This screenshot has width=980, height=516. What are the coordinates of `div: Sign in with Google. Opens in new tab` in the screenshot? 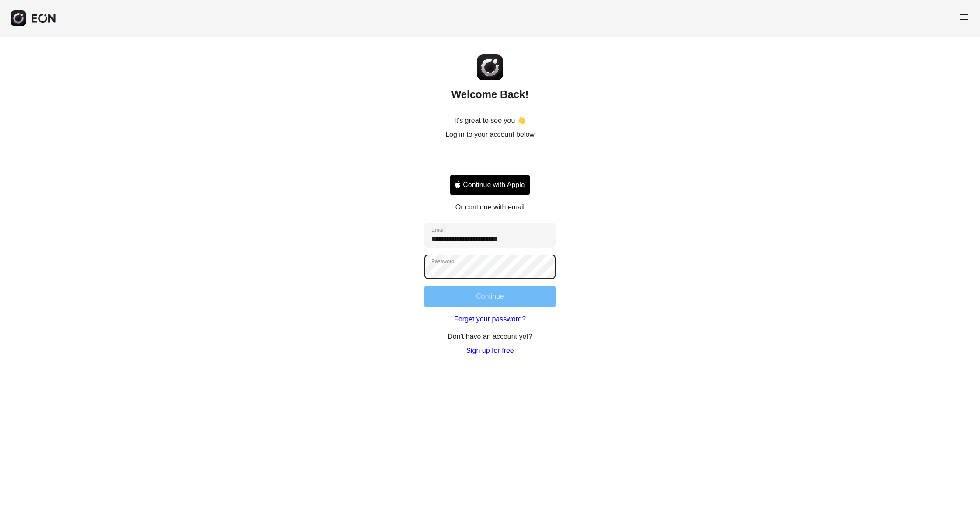 It's located at (490, 159).